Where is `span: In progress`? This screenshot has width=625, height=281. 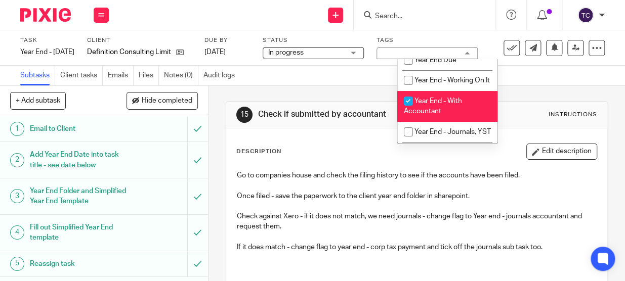
span: In progress is located at coordinates (286, 53).